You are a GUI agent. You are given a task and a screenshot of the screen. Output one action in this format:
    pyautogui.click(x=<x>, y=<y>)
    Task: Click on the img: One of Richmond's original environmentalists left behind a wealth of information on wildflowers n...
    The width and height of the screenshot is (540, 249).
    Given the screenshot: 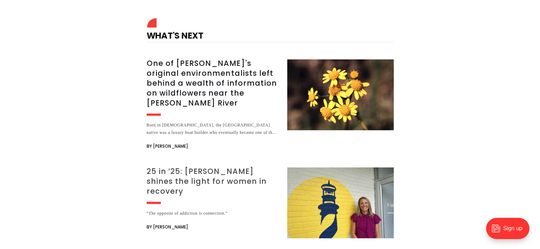 What is the action you would take?
    pyautogui.click(x=340, y=95)
    